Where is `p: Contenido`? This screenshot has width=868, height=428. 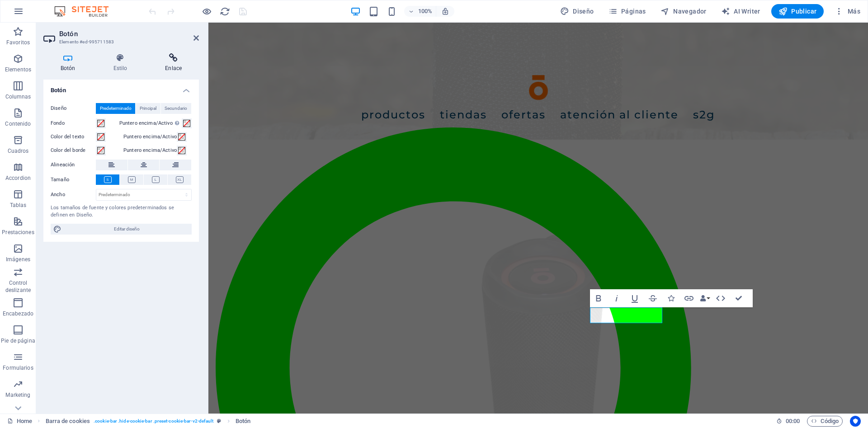
p: Contenido is located at coordinates (17, 124).